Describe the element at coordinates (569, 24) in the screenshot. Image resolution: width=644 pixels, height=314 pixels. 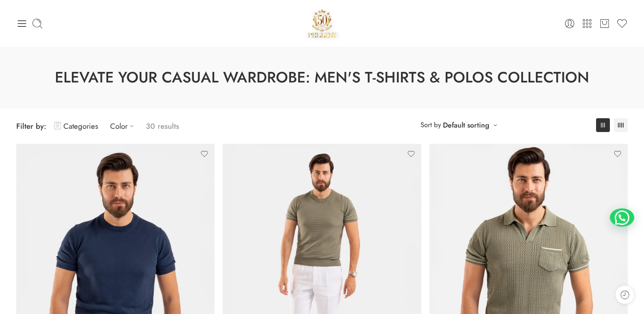
I see `a: Login / Register` at that location.